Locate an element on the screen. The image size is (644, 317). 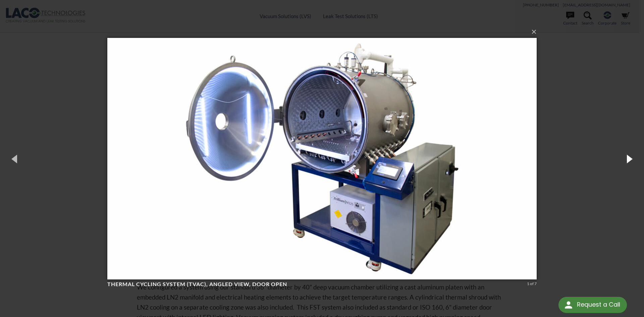
h4: Thermal Cycling System (TVAC), angled view, door open is located at coordinates (316, 285).